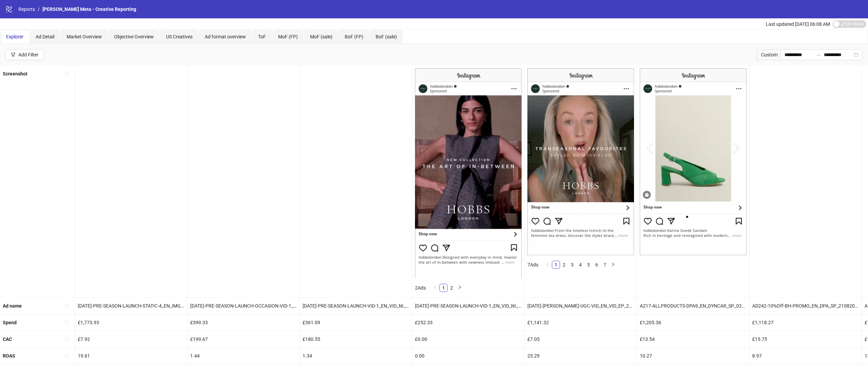  I want to click on div: £1,773.93, so click(131, 323).